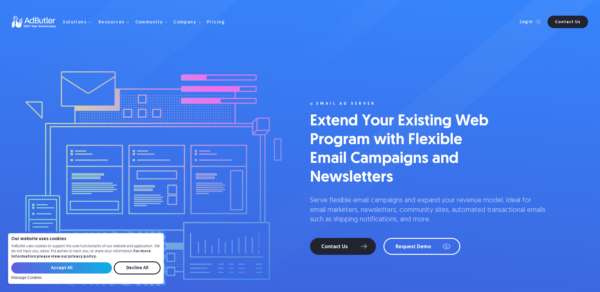 This screenshot has height=292, width=600. Describe the element at coordinates (26, 278) in the screenshot. I see `a: Manage Cookies` at that location.